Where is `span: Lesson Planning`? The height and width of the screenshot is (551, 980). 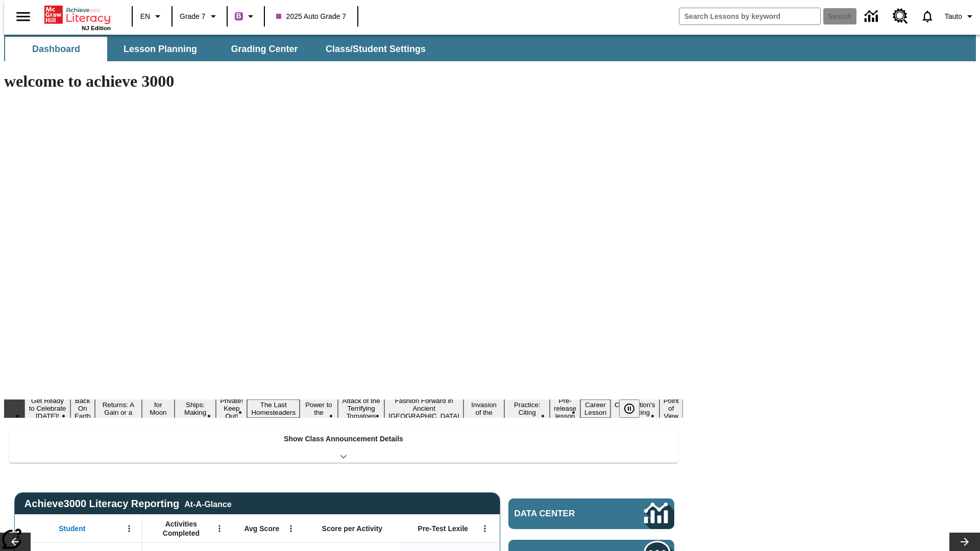
span: Lesson Planning is located at coordinates (160, 49).